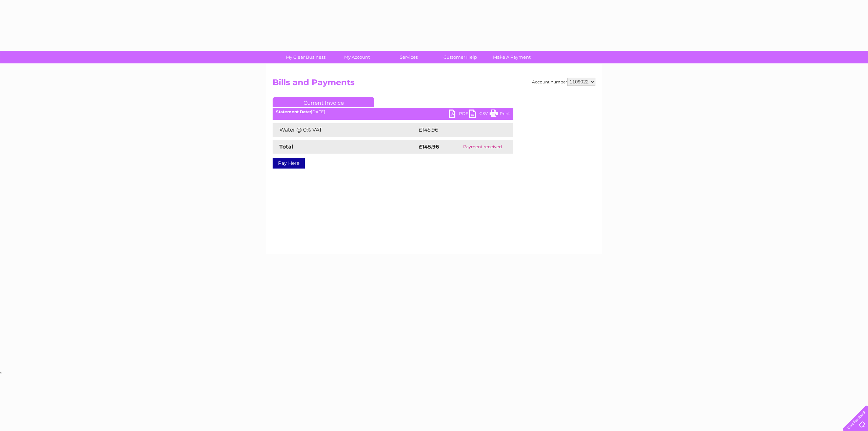 The width and height of the screenshot is (868, 431). Describe the element at coordinates (434, 84) in the screenshot. I see `h2: Bills and Payments` at that location.